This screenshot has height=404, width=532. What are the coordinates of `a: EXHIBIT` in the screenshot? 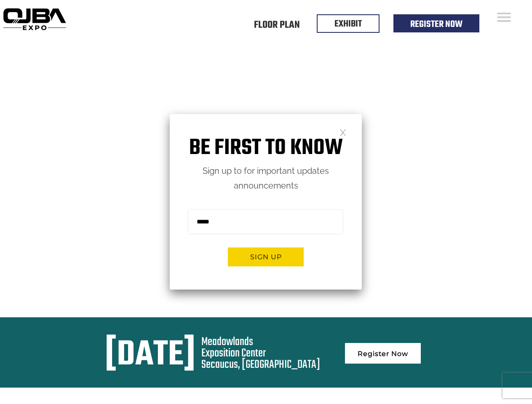 It's located at (348, 24).